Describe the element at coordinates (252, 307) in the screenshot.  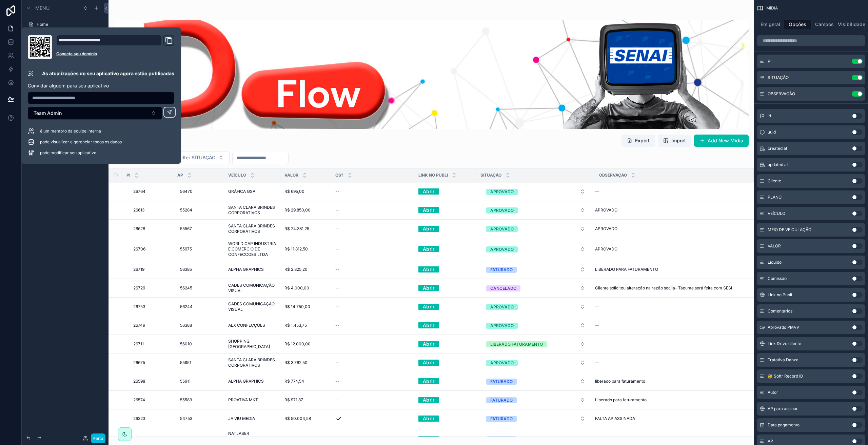
I see `span: CADES COMUNICAÇÃO VISUAL` at that location.